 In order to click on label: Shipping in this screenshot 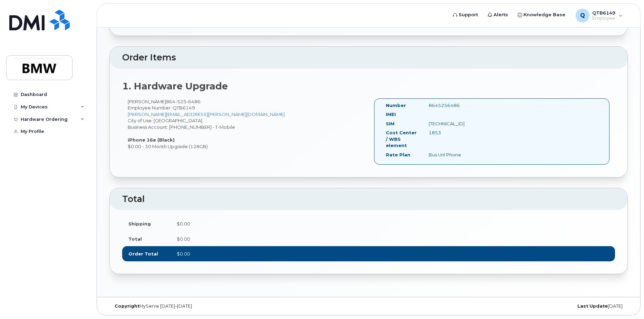, I will do `click(140, 224)`.